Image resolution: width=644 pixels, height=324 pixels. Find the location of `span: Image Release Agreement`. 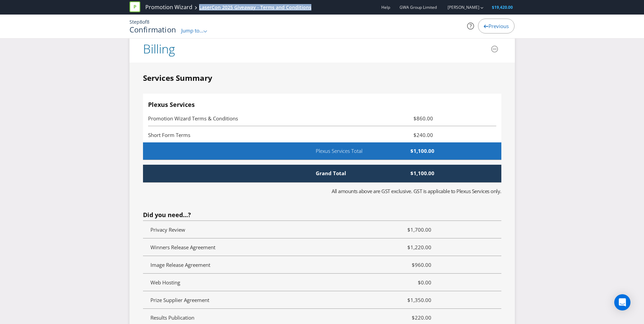

span: Image Release Agreement is located at coordinates (180, 265).